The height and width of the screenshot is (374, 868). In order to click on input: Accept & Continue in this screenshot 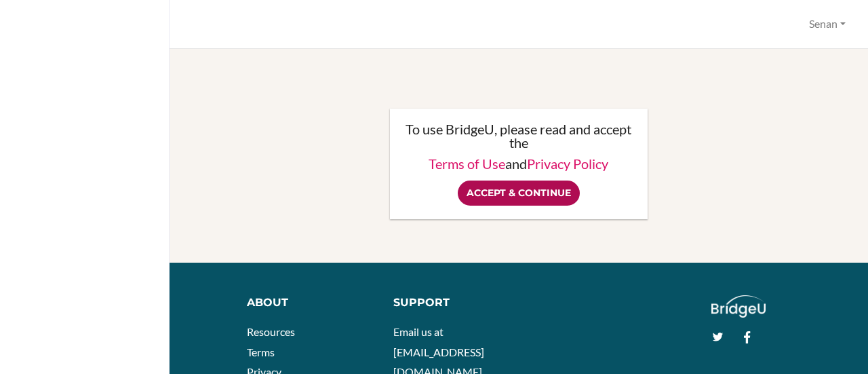, I will do `click(519, 193)`.